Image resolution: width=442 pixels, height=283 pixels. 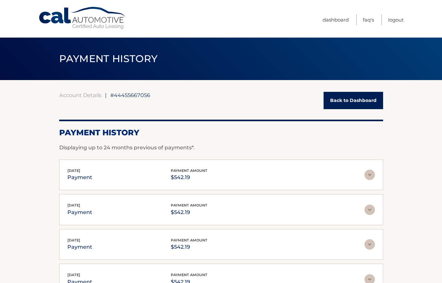 What do you see at coordinates (336, 20) in the screenshot?
I see `a: Dashboard` at bounding box center [336, 20].